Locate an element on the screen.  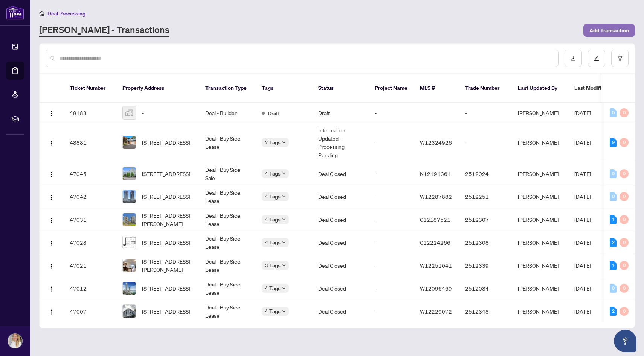
span: Last Modified Date is located at coordinates (597, 88).